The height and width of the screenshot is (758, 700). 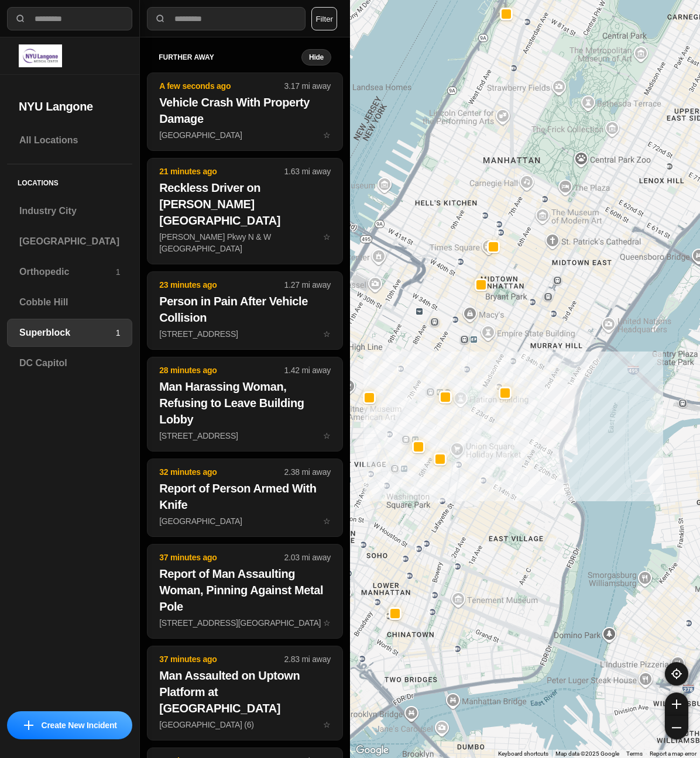 I want to click on h3: DC Capitol, so click(x=70, y=363).